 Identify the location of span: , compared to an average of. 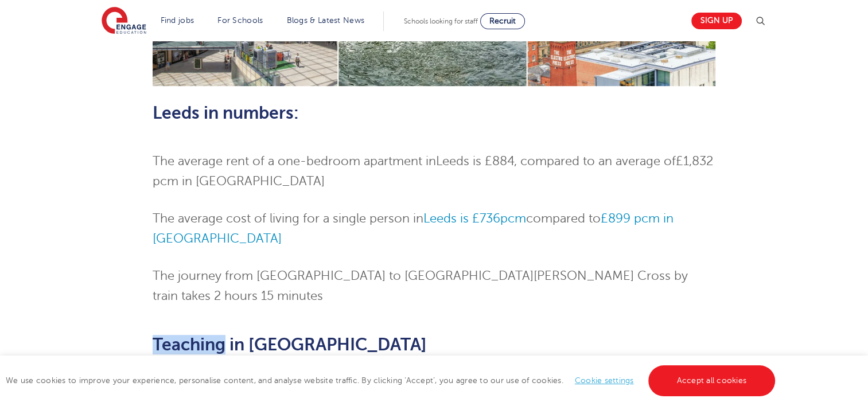
(595, 161).